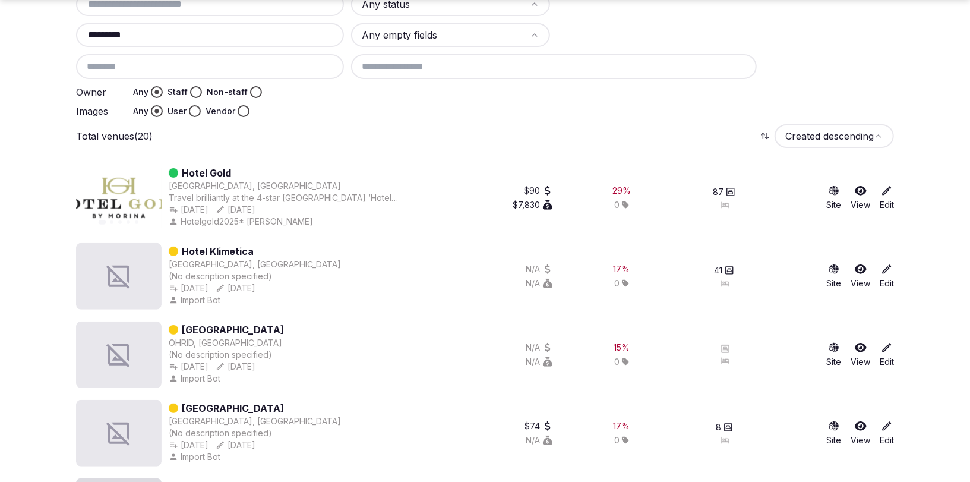  What do you see at coordinates (112, 222) in the screenshot?
I see `button: Go to slide 2` at bounding box center [112, 222].